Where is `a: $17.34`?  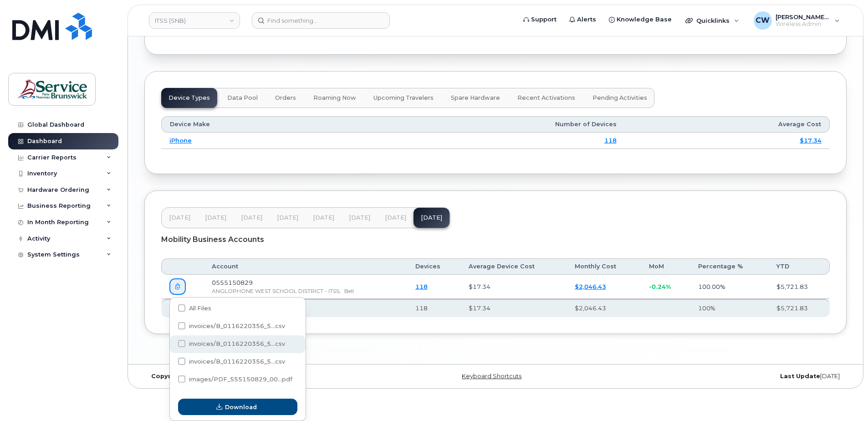 a: $17.34 is located at coordinates (810, 141).